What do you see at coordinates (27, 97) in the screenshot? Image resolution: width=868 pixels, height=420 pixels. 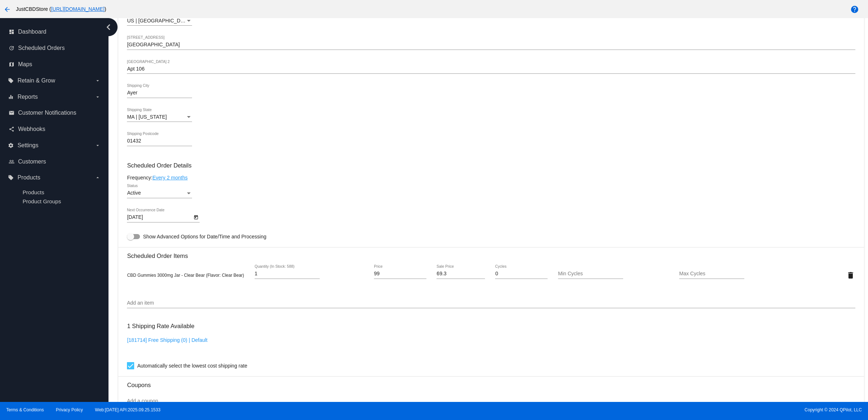 I see `span: Reports` at bounding box center [27, 97].